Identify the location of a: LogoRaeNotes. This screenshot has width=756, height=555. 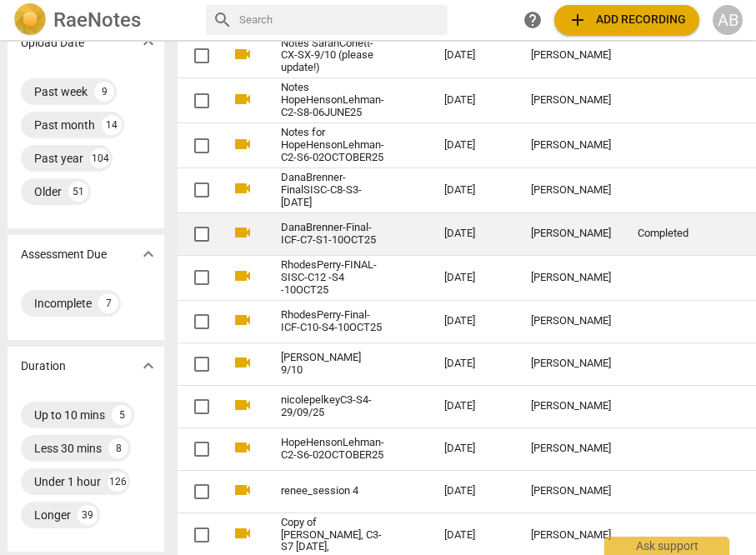
(102, 20).